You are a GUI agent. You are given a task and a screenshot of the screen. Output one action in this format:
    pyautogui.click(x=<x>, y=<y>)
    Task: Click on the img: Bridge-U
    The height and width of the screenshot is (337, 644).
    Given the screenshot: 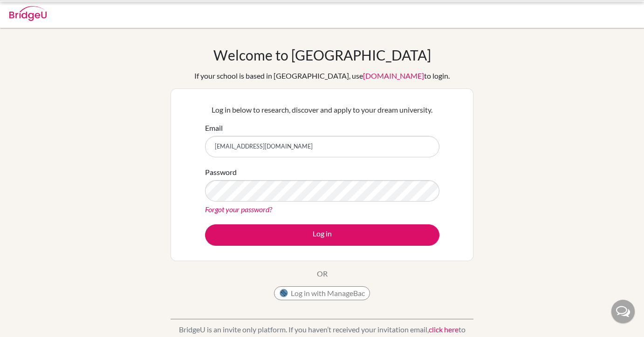 What is the action you would take?
    pyautogui.click(x=28, y=14)
    